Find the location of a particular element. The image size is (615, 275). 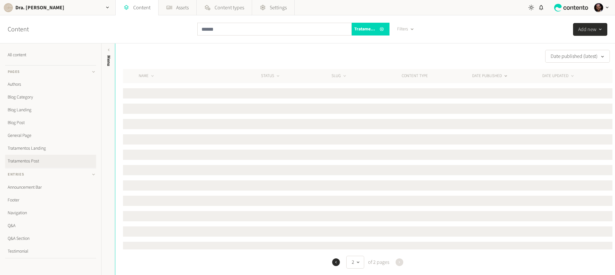

img: Andre Teves is located at coordinates (599, 8).